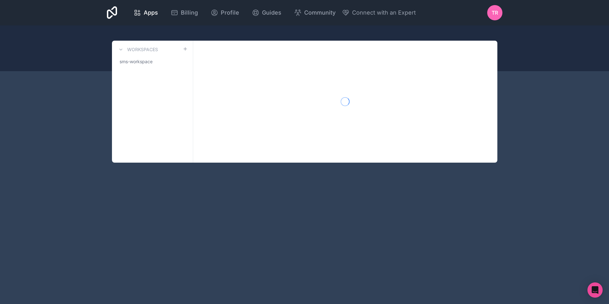  Describe the element at coordinates (225, 13) in the screenshot. I see `a: Profile` at that location.